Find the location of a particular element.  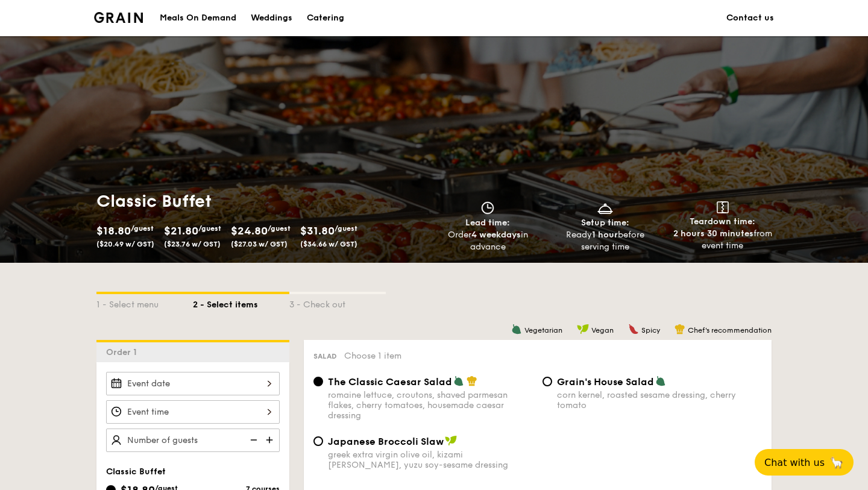

span: ($23.76 w/ GST) is located at coordinates (192, 244).